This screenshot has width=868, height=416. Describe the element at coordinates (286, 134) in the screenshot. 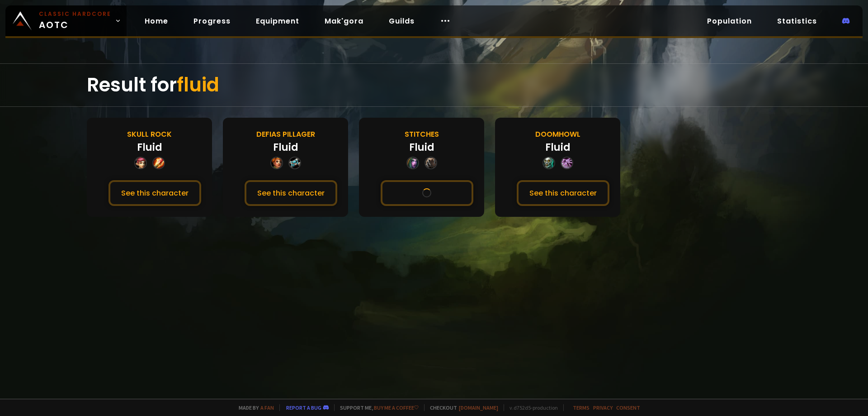

I see `div: Defias Pillager` at that location.